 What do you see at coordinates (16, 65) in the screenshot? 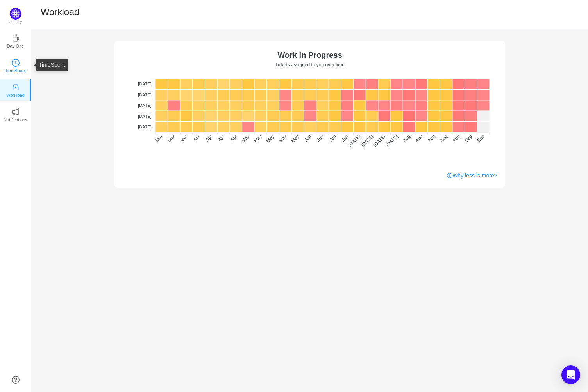
I see `a: icon: clock-circleTimeSpent` at bounding box center [16, 65].